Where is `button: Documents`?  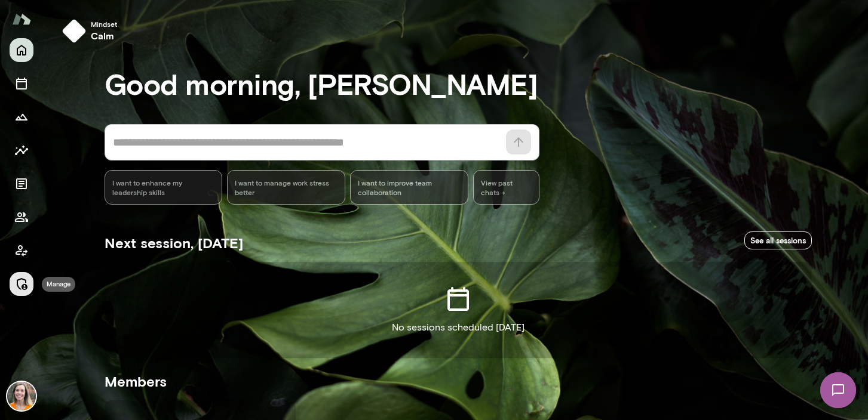 button: Documents is located at coordinates (21, 184).